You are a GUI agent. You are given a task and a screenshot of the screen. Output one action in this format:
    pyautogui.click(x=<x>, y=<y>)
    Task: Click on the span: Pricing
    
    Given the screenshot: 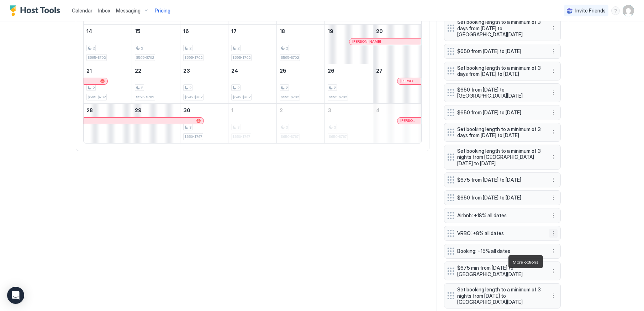 What is the action you would take?
    pyautogui.click(x=162, y=11)
    